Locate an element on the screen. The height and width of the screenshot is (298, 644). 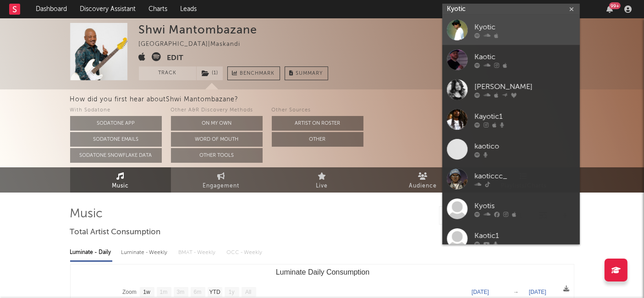
a: Kyotic is located at coordinates (511, 30).